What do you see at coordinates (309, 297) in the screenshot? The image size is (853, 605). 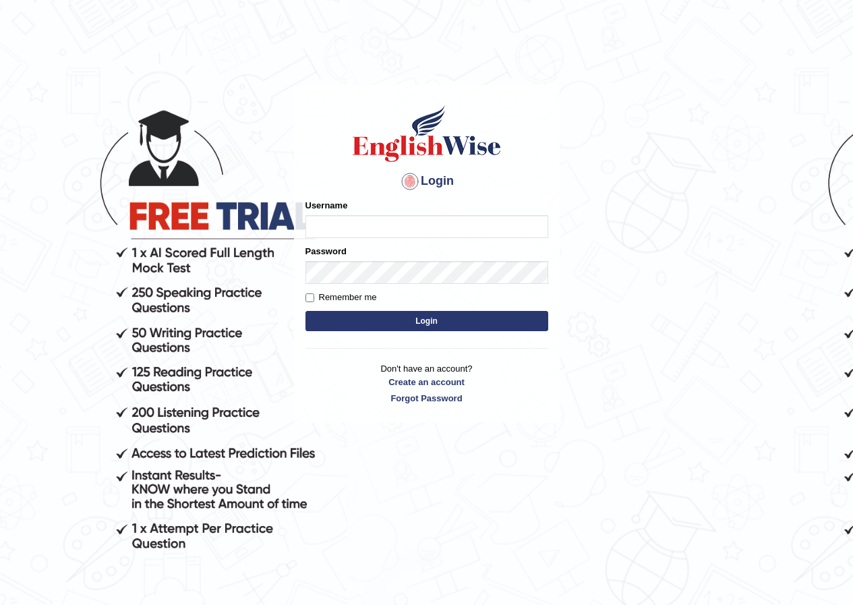 I see `input: Remember me` at bounding box center [309, 297].